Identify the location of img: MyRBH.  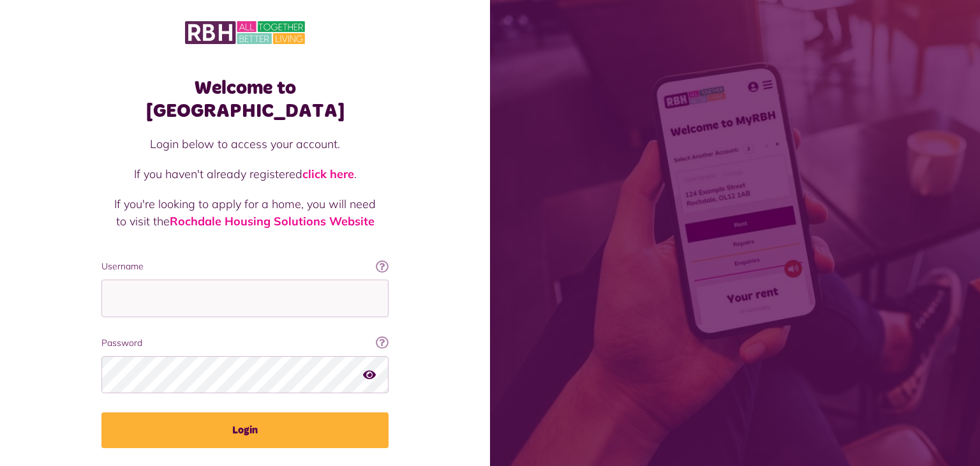
(245, 33).